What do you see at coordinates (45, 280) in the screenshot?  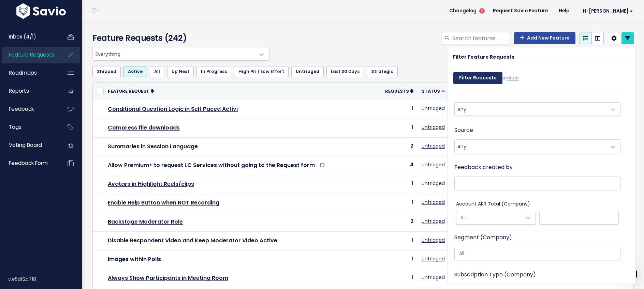 I see `div: v.e5df2c718` at bounding box center [45, 280].